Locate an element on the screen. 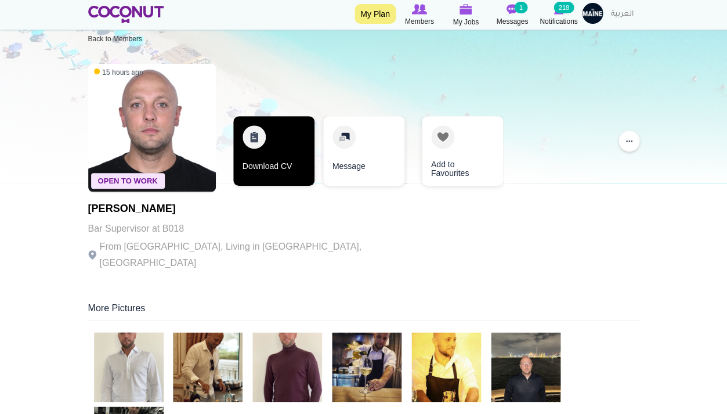  a: Message is located at coordinates (364, 151).